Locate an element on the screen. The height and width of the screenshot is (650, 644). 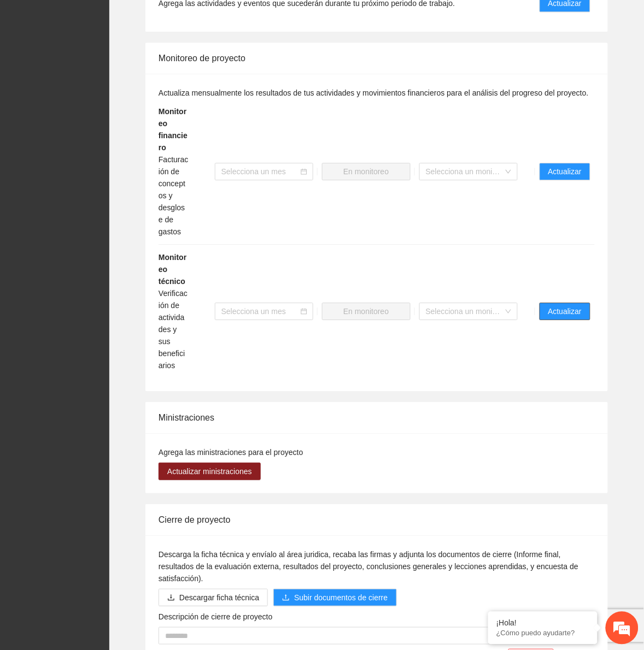
a: Actualizar ministraciones is located at coordinates (209, 472).